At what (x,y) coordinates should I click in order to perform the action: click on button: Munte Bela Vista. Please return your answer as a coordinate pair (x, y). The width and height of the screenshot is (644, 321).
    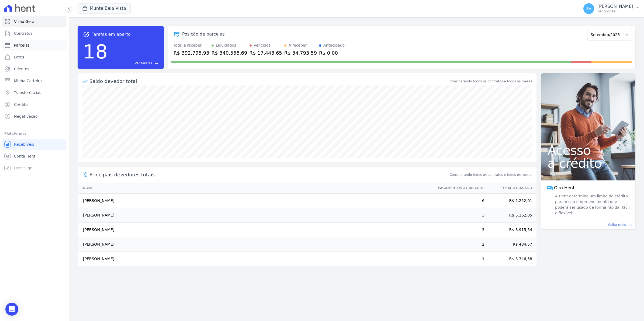
    Looking at the image, I should click on (104, 8).